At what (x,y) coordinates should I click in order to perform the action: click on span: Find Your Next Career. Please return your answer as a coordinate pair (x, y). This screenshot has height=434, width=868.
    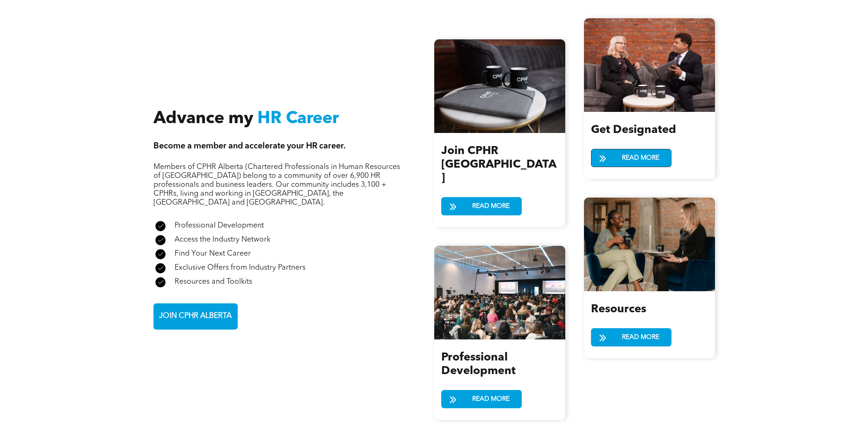
    Looking at the image, I should click on (212, 254).